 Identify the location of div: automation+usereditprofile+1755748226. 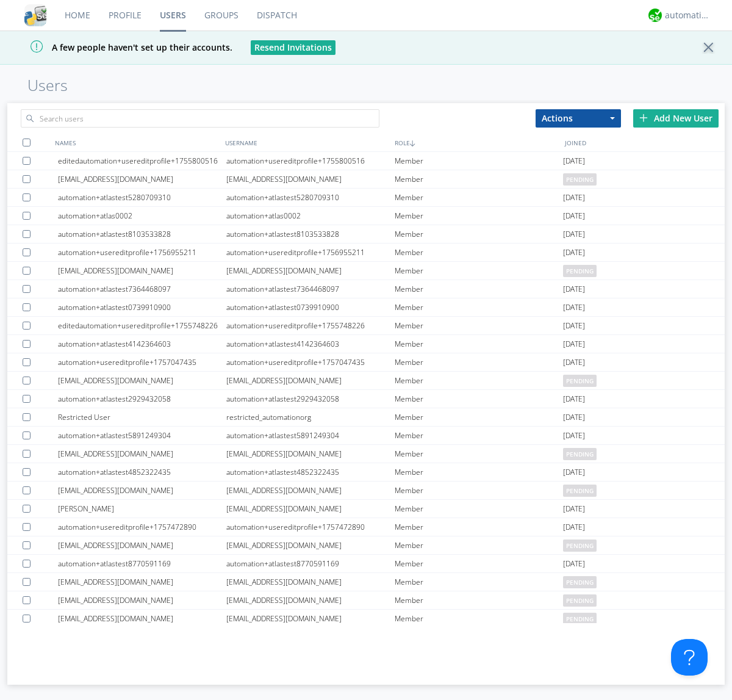
(310, 325).